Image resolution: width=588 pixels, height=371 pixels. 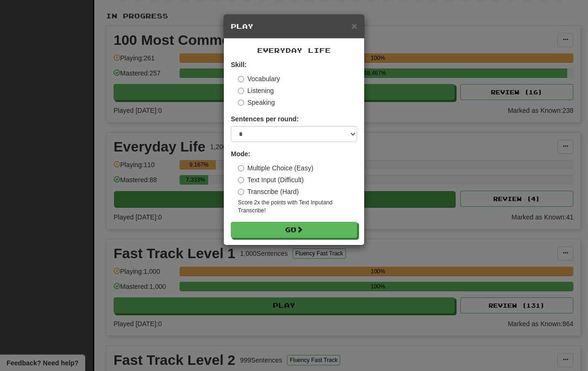 What do you see at coordinates (241, 90) in the screenshot?
I see `input: Listening` at bounding box center [241, 90].